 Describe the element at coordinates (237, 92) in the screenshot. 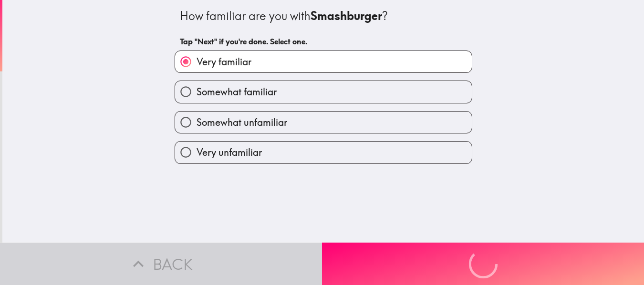

I see `span: Somewhat familiar` at that location.